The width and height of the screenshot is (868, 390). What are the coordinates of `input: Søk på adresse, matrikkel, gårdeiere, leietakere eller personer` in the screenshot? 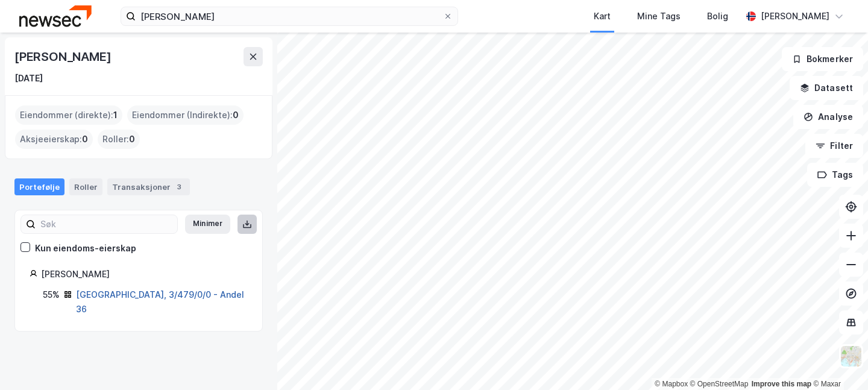 It's located at (290, 16).